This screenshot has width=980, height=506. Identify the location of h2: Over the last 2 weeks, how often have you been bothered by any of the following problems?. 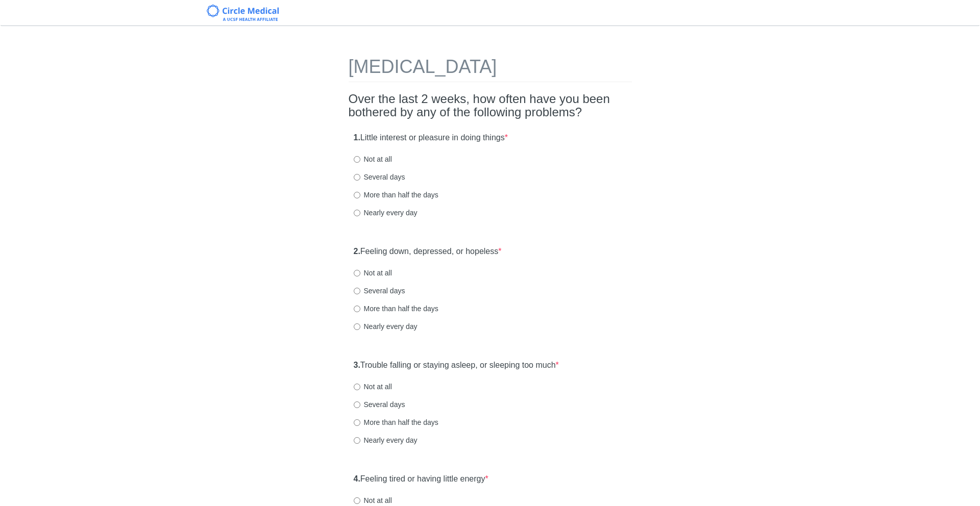
(490, 105).